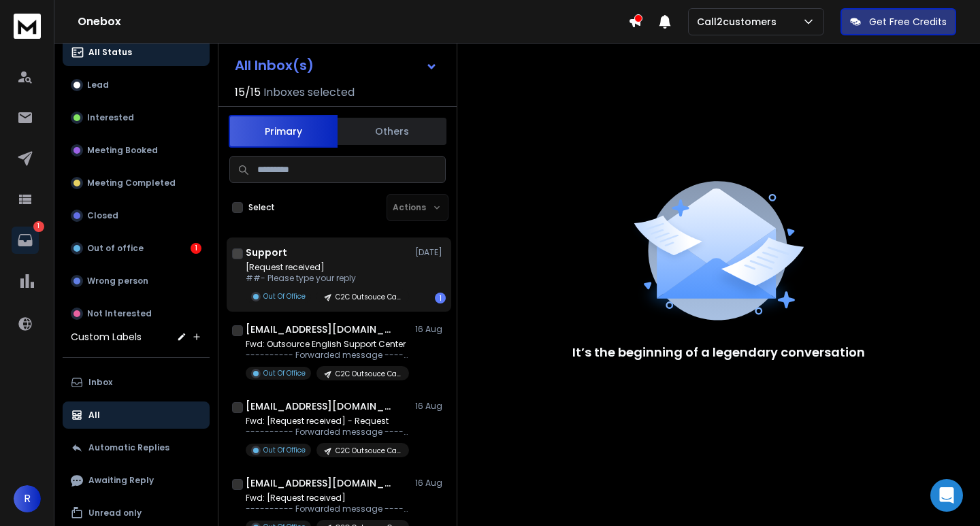  What do you see at coordinates (336, 65) in the screenshot?
I see `button: All Inbox(s)` at bounding box center [336, 65].